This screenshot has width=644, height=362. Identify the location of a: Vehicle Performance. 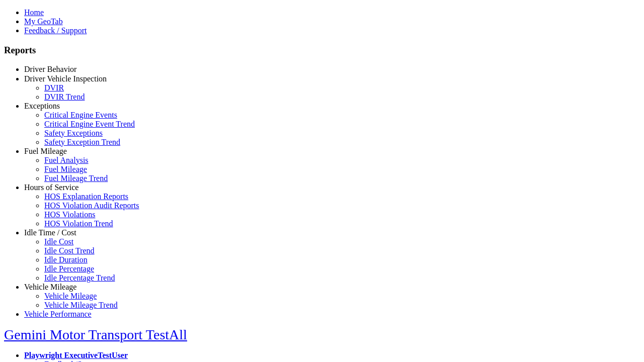
(58, 314).